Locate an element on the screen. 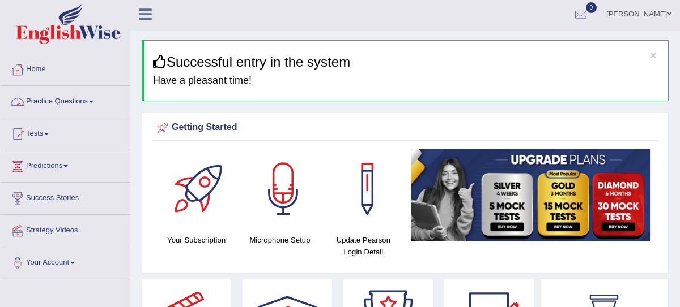  h4: Microphone Setup is located at coordinates (279, 240).